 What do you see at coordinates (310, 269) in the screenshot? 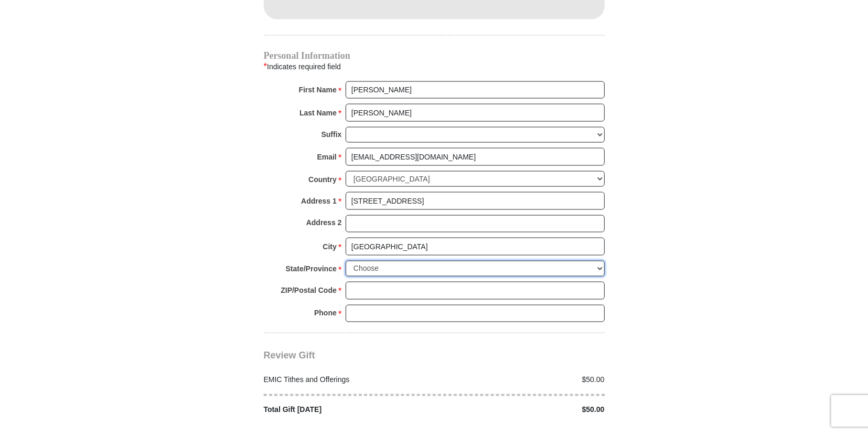
I see `strong: State/Province` at bounding box center [310, 269].